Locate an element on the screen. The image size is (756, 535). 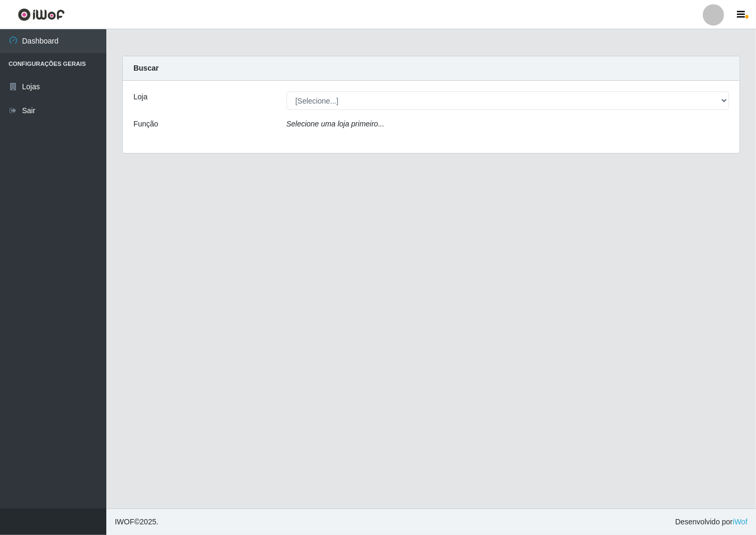
label: Loja is located at coordinates (140, 97).